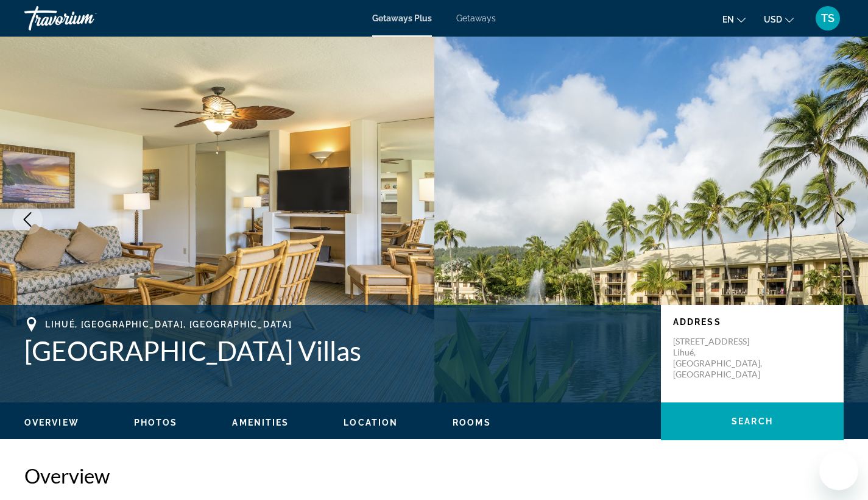 The image size is (868, 500). I want to click on button: Previous image, so click(28, 220).